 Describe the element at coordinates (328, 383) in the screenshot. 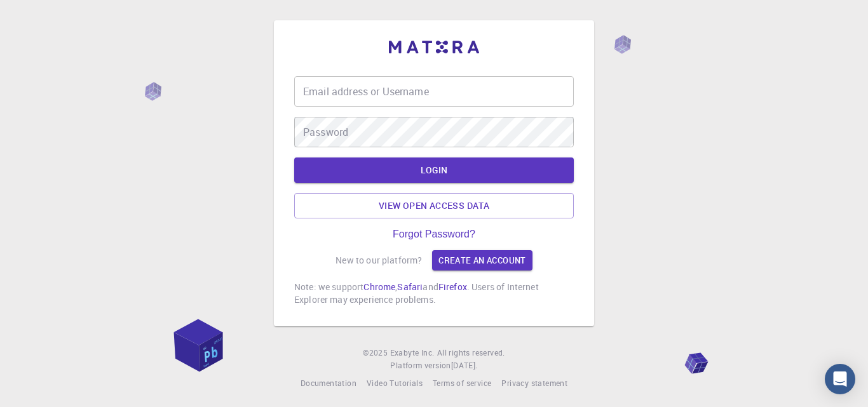

I see `span: Documentation` at that location.